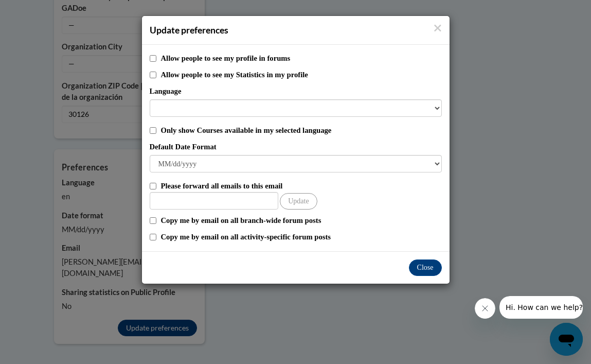  I want to click on span: Hi. How can we help?, so click(44, 11).